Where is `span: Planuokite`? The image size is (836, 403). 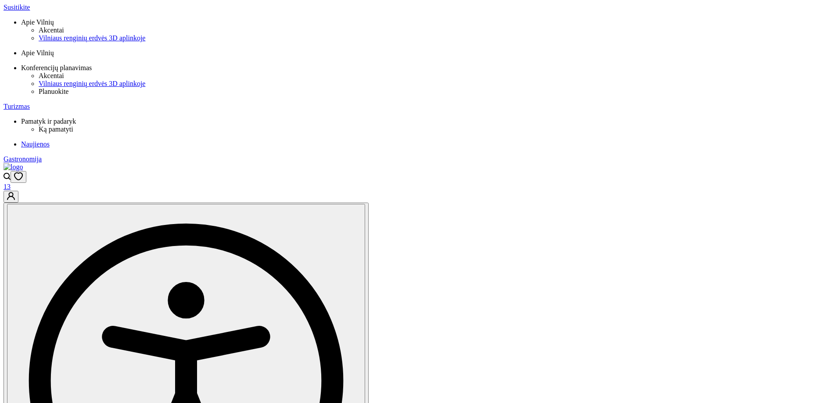 span: Planuokite is located at coordinates (54, 91).